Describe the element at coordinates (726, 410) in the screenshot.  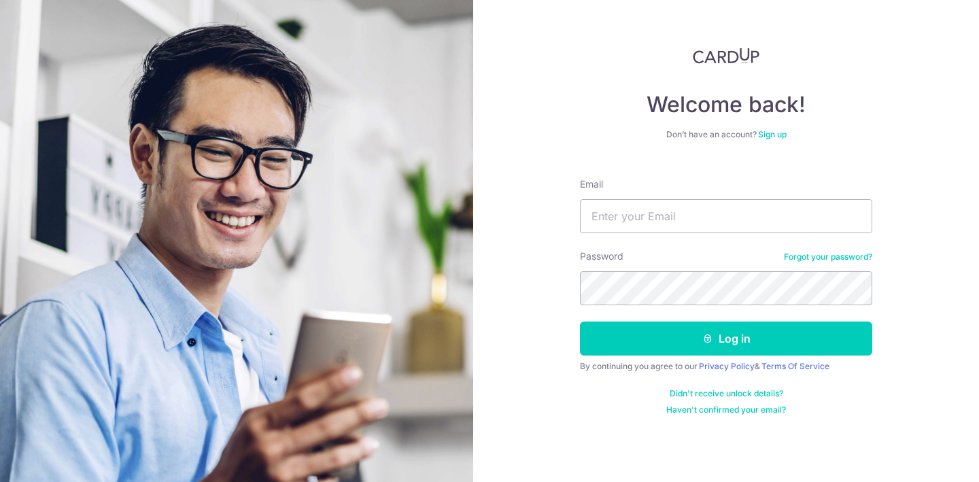
I see `a: Haven't confirmed your email?` at that location.